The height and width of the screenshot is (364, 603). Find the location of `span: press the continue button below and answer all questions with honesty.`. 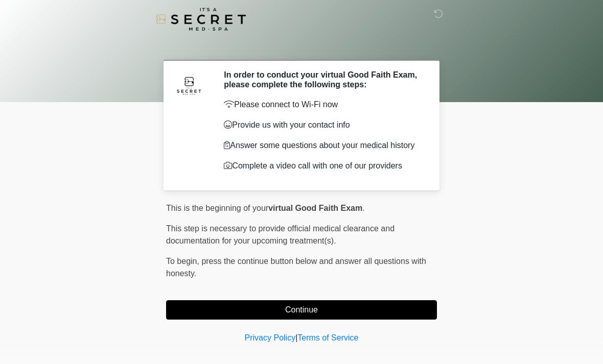

span: press the continue button below and answer all questions with honesty. is located at coordinates (296, 267).